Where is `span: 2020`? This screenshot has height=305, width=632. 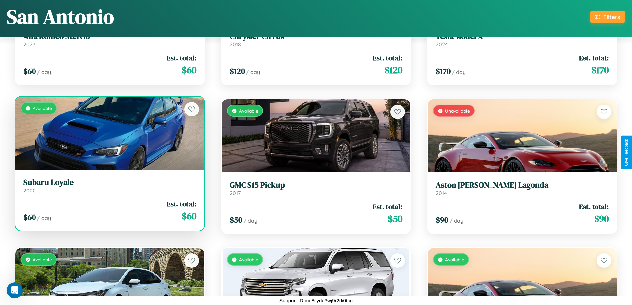
span: 2020 is located at coordinates (30, 190).